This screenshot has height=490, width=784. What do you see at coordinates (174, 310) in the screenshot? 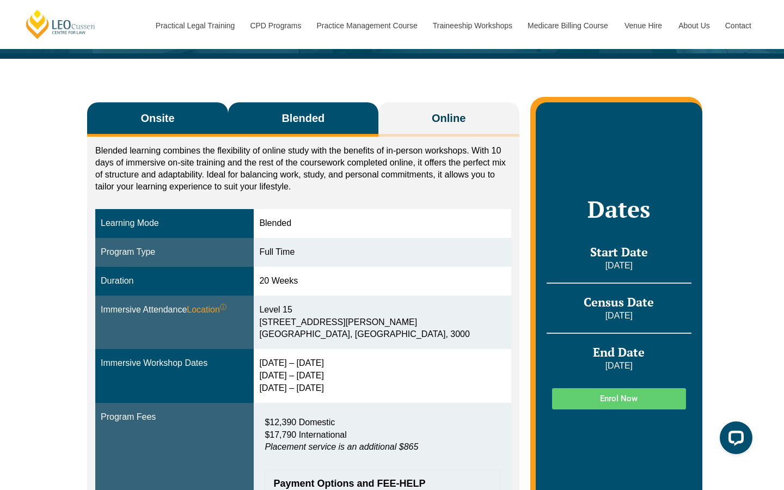
I see `div: Immersive Attendance` at bounding box center [174, 310].